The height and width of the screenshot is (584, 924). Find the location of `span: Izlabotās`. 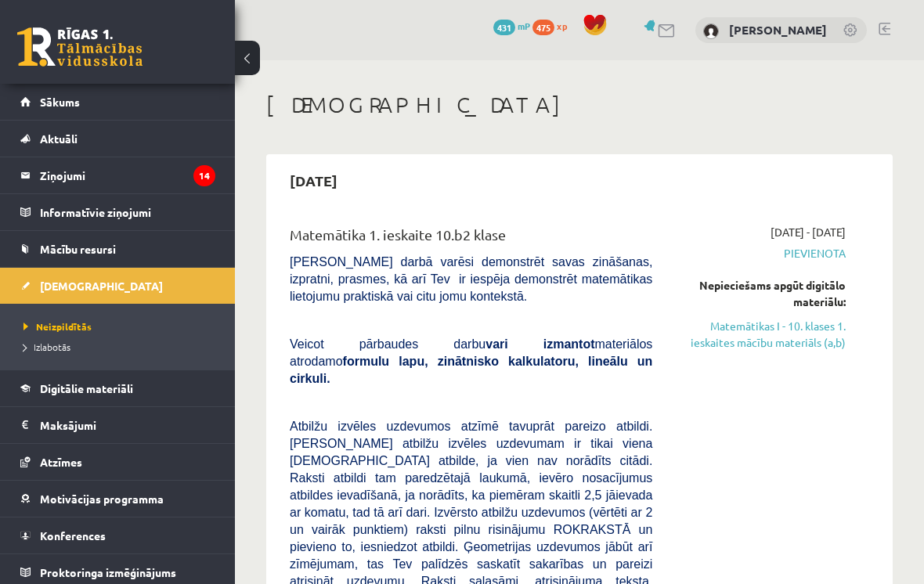

span: Izlabotās is located at coordinates (47, 347).